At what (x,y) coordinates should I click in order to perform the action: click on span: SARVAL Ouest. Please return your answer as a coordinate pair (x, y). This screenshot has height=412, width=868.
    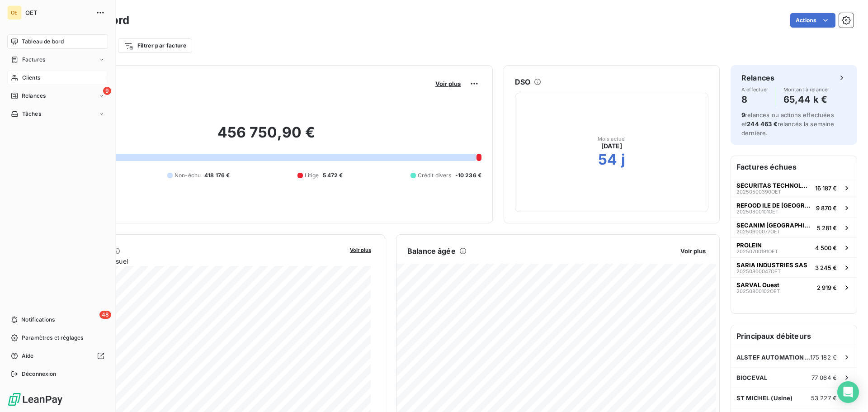
    Looking at the image, I should click on (758, 285).